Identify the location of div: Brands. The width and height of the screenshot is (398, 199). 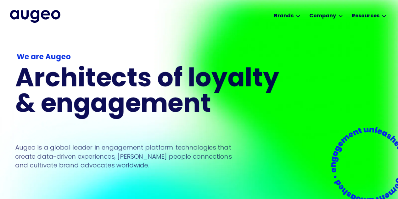
(284, 16).